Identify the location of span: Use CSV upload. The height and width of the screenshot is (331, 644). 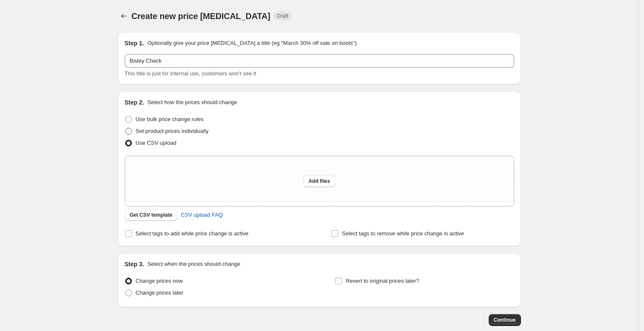
(156, 143).